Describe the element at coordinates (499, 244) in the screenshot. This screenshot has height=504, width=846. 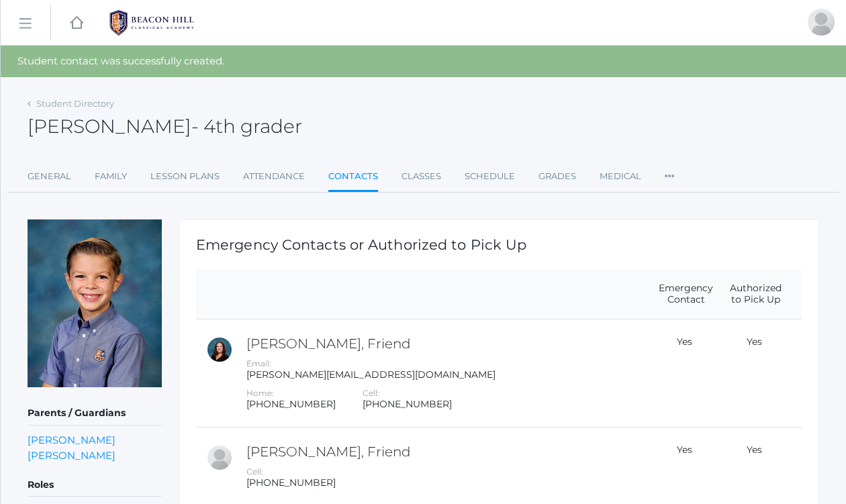
I see `h1: Emergency Contacts or Authorized to Pick Up` at that location.